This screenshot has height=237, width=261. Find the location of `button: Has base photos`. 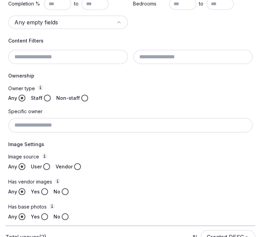

button: Has base photos is located at coordinates (52, 206).